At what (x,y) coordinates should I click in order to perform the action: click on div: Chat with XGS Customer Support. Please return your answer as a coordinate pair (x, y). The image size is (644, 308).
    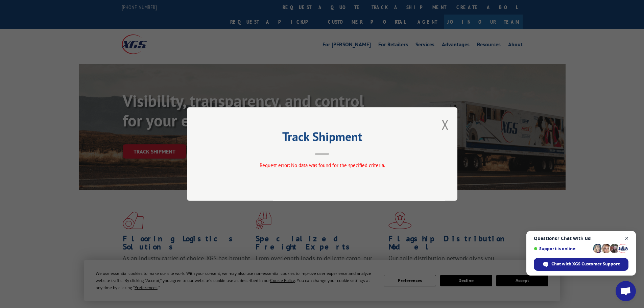
    Looking at the image, I should click on (581, 264).